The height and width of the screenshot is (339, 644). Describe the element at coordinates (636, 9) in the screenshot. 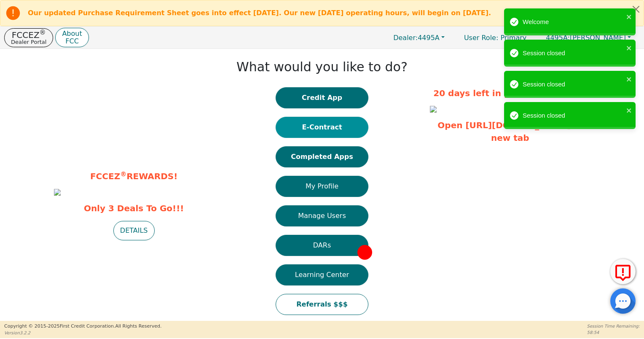

I see `button: Close alert` at that location.